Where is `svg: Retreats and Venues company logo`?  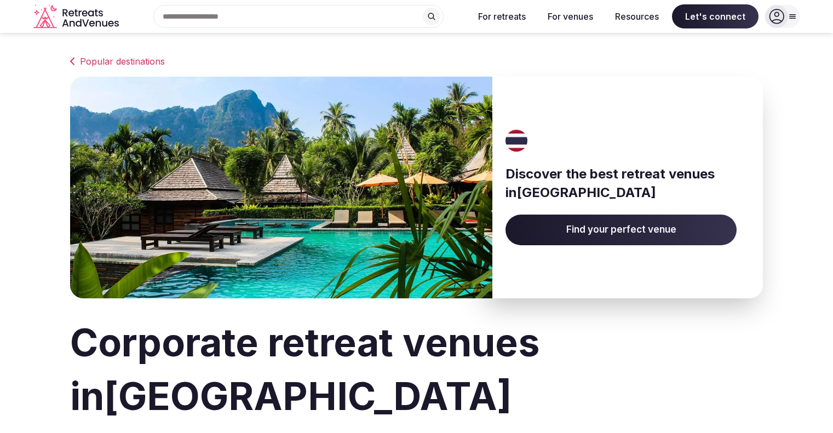
svg: Retreats and Venues company logo is located at coordinates (77, 16).